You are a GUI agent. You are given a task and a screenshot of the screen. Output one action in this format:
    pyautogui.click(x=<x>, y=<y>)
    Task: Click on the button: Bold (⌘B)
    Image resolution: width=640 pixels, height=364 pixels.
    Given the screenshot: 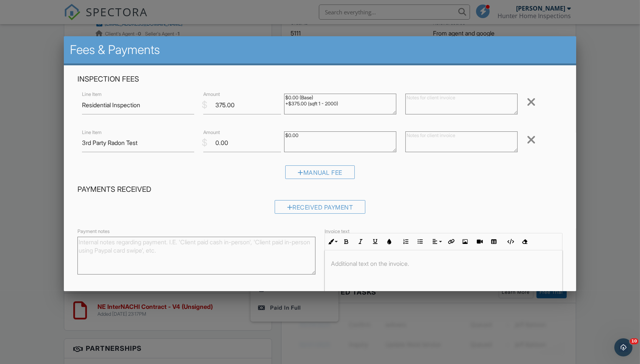 What is the action you would take?
    pyautogui.click(x=347, y=242)
    